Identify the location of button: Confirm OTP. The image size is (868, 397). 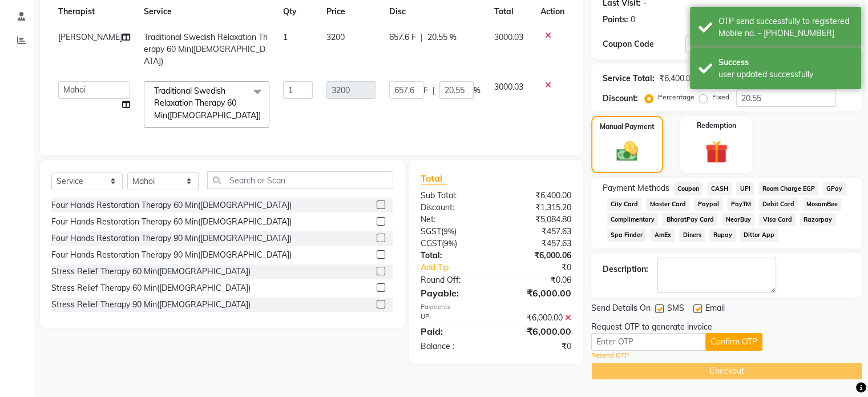
(734, 341).